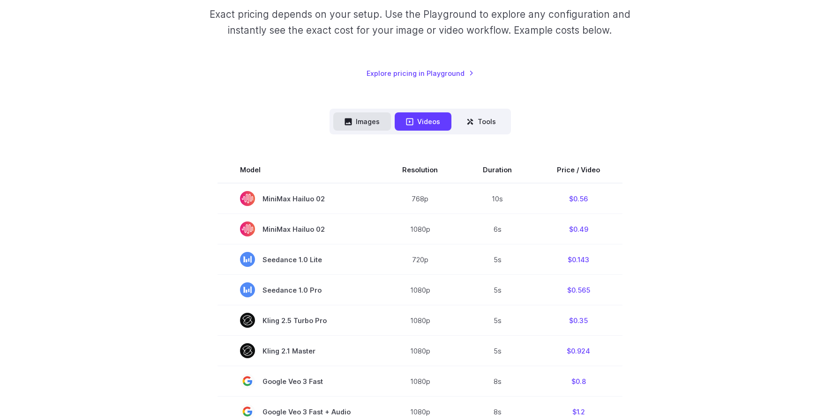  What do you see at coordinates (481, 121) in the screenshot?
I see `button: Tools` at bounding box center [481, 121].